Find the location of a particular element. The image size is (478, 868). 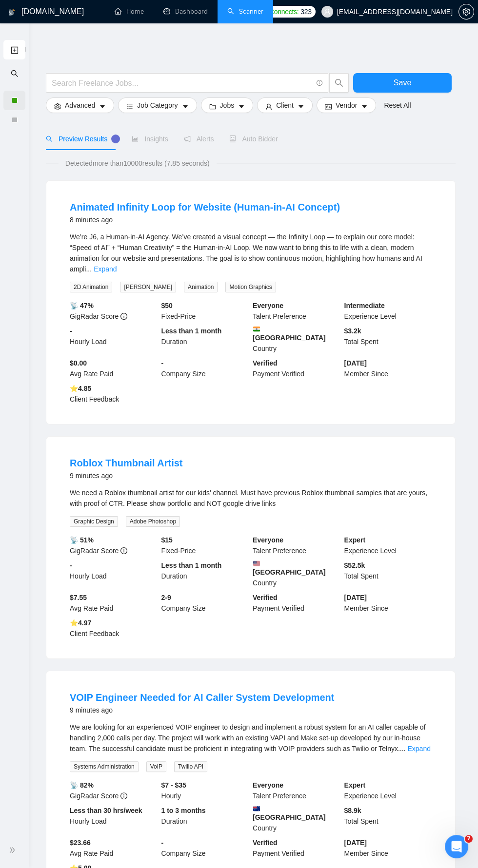

span: Vendor is located at coordinates (346, 106).